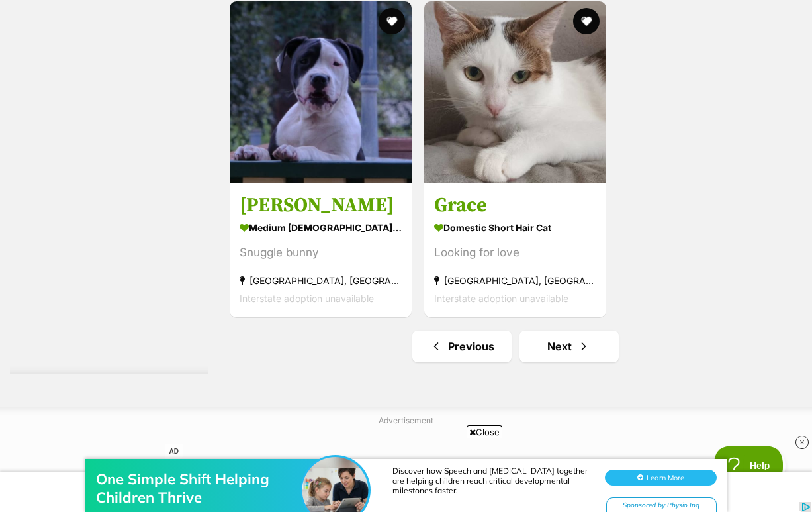  What do you see at coordinates (515, 252) in the screenshot?
I see `div: Looking for love` at bounding box center [515, 252].